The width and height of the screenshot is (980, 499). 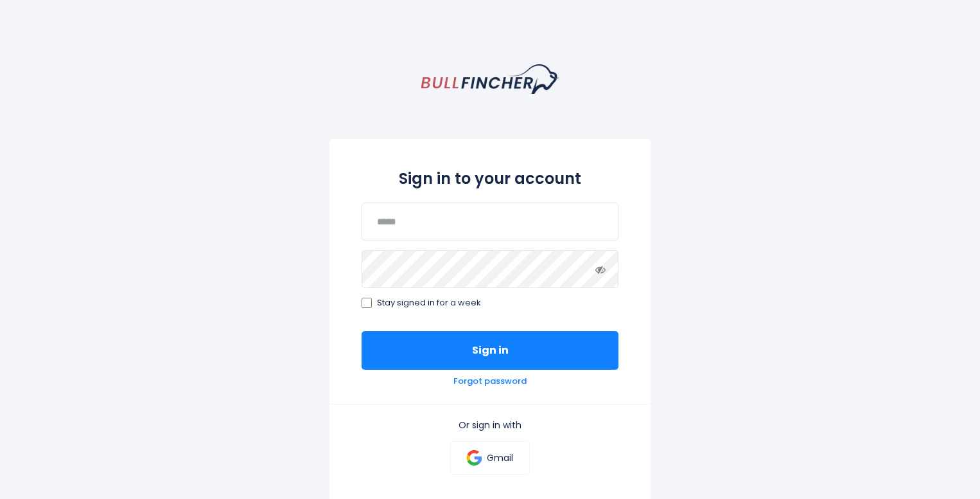 What do you see at coordinates (490, 458) in the screenshot?
I see `a: Gmail` at bounding box center [490, 458].